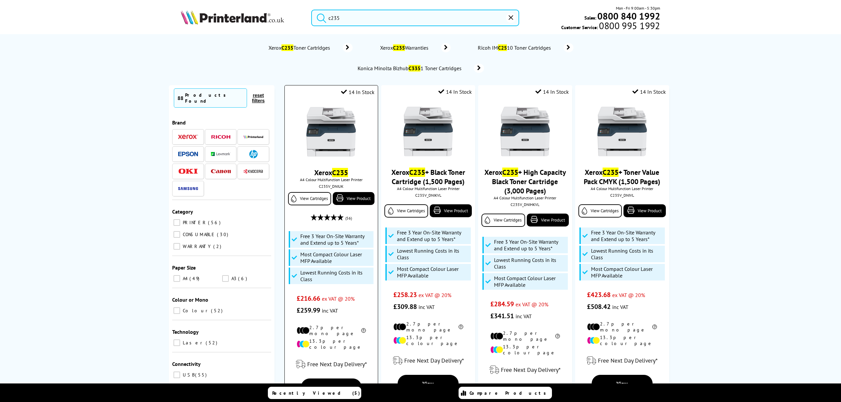 The width and height of the screenshot is (841, 402). What do you see at coordinates (223, 235) in the screenshot?
I see `span: 30` at bounding box center [223, 235].